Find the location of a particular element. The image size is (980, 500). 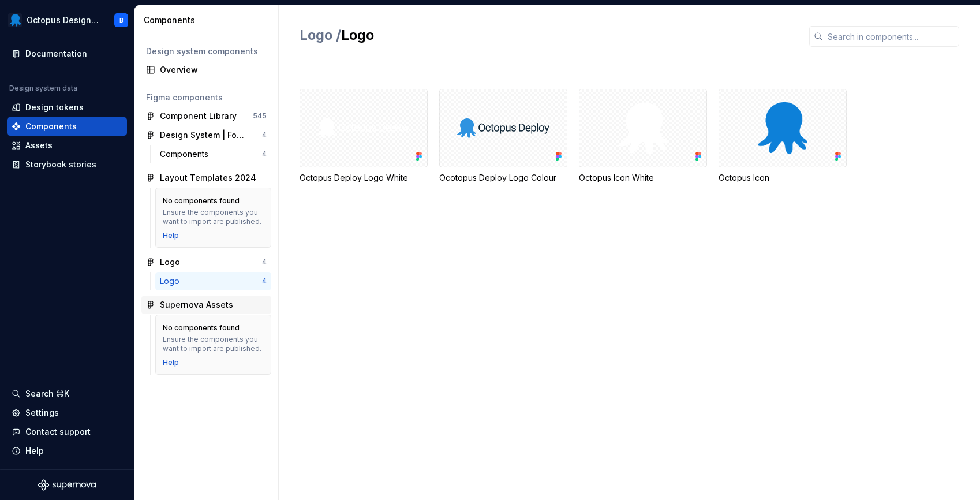

a: Layout Templates 2024 is located at coordinates (206, 178).